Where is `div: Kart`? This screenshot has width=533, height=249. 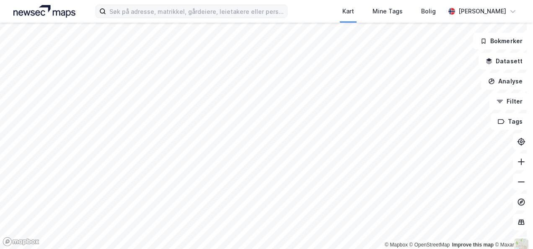 div: Kart is located at coordinates (348, 11).